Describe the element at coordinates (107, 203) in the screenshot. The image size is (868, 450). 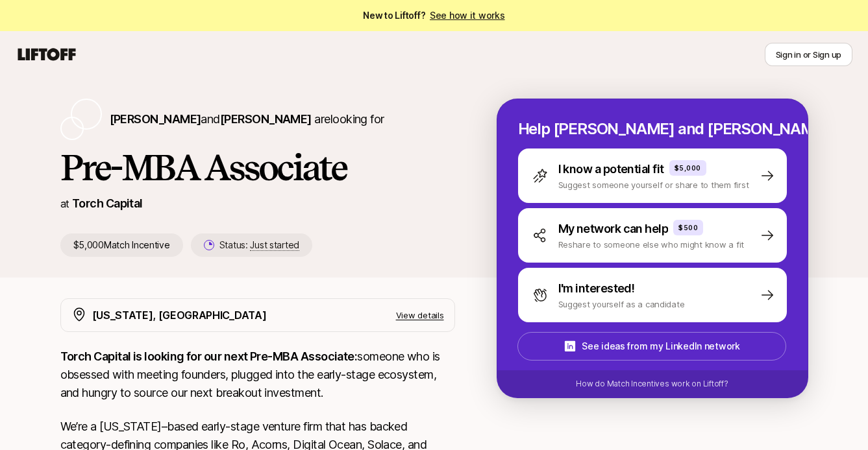
I see `a: Torch Capital` at that location.